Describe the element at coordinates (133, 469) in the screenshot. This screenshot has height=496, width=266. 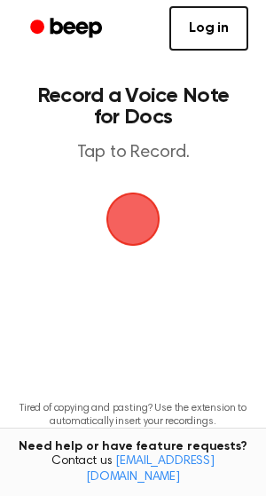
I see `span: Contact us` at that location.